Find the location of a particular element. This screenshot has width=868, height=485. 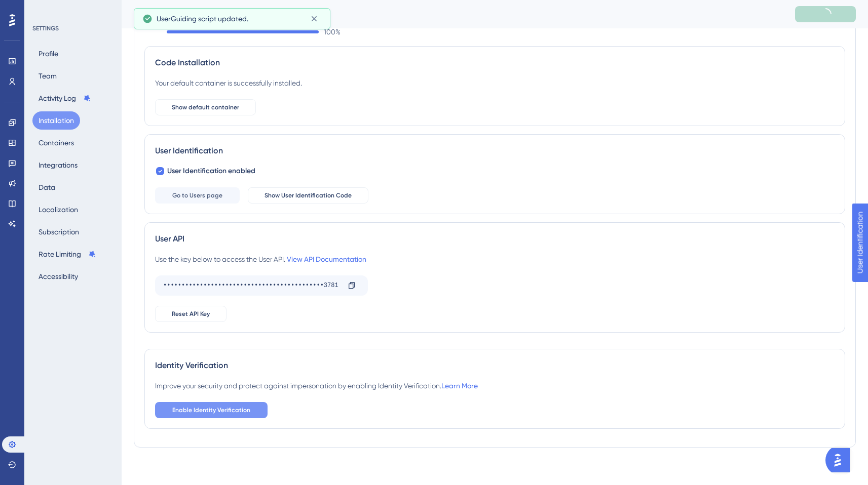

img: launcher-image-alternative-text is located at coordinates (12, 15).